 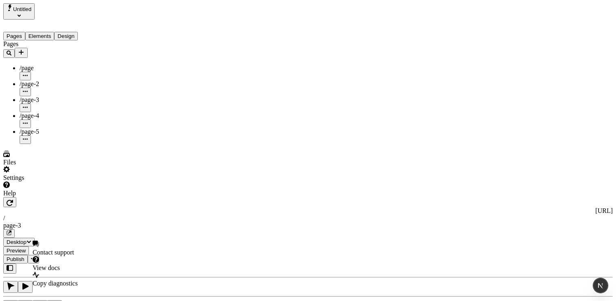 I want to click on span: Copy diagnostics, so click(x=55, y=283).